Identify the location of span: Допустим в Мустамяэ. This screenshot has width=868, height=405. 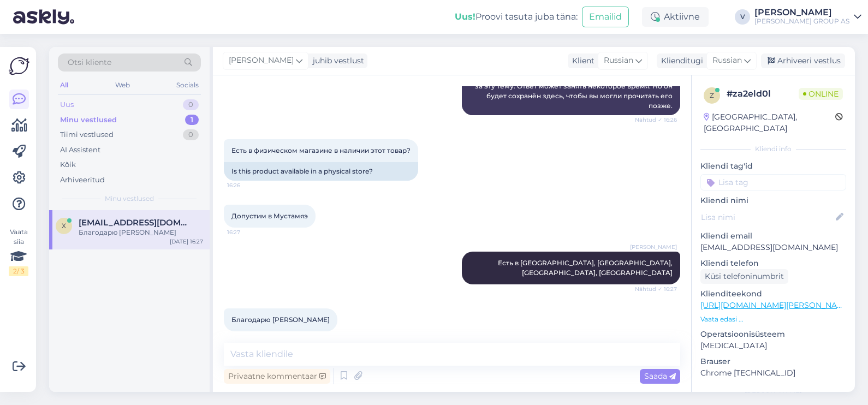
(270, 215).